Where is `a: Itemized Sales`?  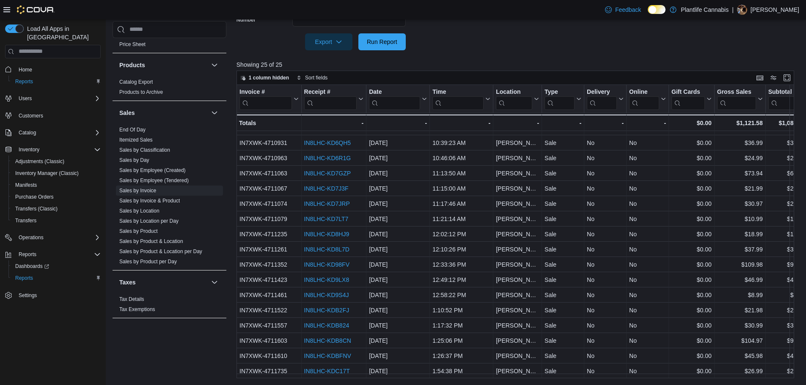 a: Itemized Sales is located at coordinates (136, 140).